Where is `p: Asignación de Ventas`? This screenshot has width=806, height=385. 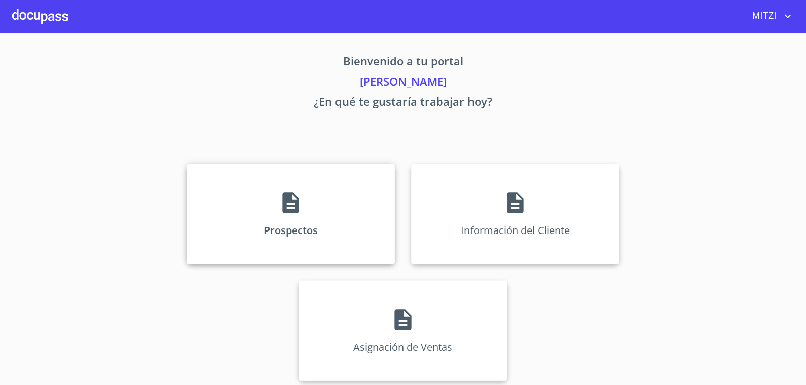 p: Asignación de Ventas is located at coordinates (402, 347).